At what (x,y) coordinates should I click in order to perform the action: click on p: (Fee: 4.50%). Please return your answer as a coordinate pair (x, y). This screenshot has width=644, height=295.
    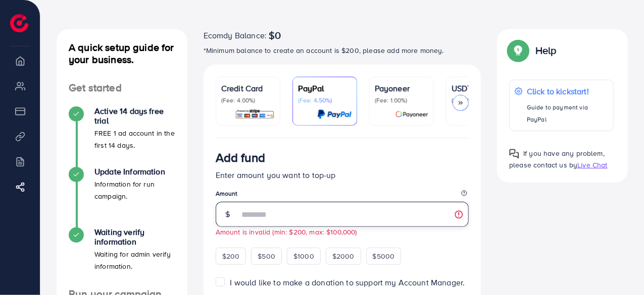
    Looking at the image, I should click on (325, 100).